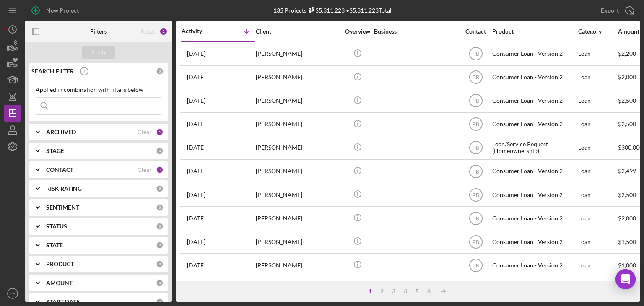  Describe the element at coordinates (55, 245) in the screenshot. I see `b: STATE` at that location.